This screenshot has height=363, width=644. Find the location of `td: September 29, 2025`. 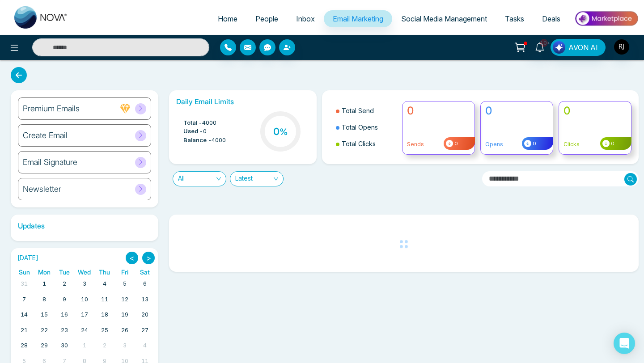

td: September 29, 2025 is located at coordinates (44, 347).